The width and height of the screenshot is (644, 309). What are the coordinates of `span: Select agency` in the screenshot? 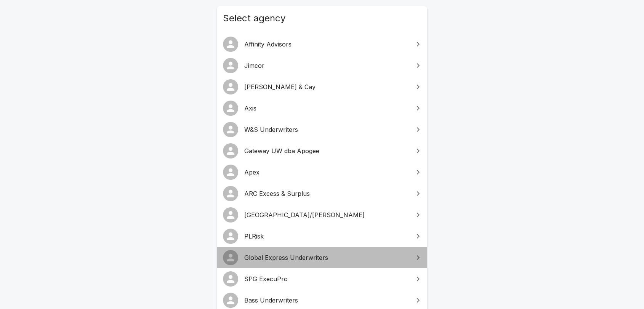 It's located at (322, 18).